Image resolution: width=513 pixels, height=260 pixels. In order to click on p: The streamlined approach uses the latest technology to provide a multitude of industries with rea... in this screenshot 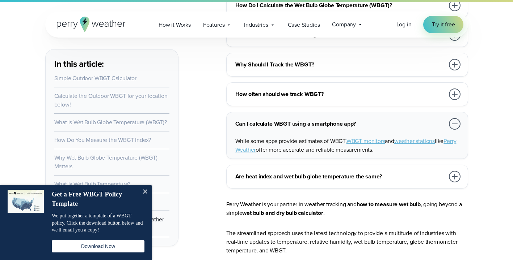, I will do `click(347, 242)`.